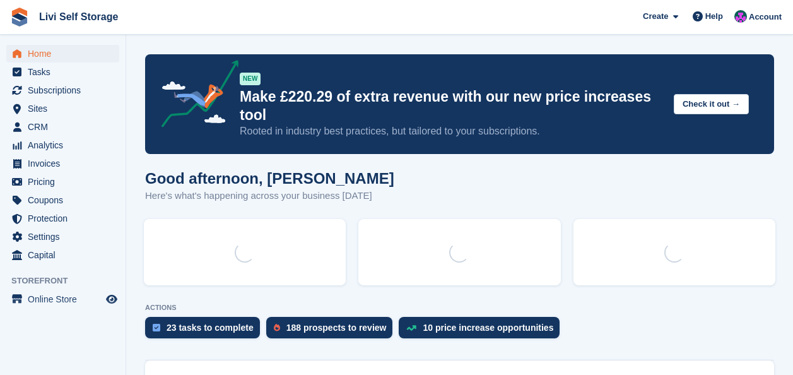 This screenshot has height=375, width=793. Describe the element at coordinates (66, 182) in the screenshot. I see `span: Pricing` at that location.